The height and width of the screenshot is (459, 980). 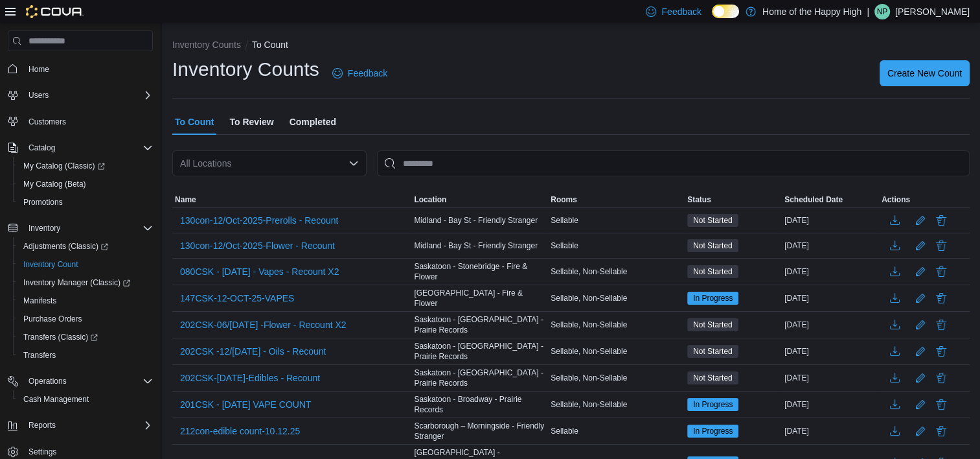 What do you see at coordinates (831, 200) in the screenshot?
I see `button: Scheduled Date` at bounding box center [831, 200].